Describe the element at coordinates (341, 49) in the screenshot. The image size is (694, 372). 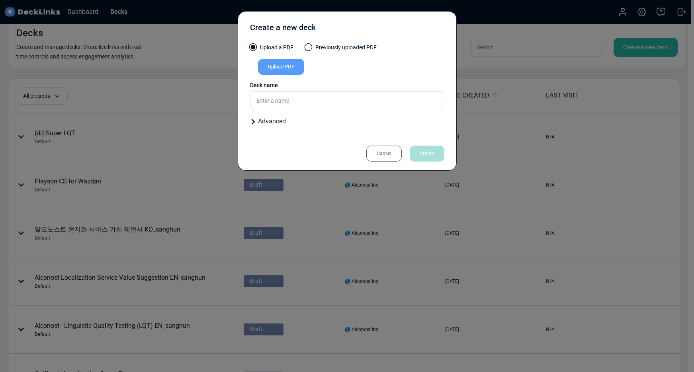
I see `label: Previously uploaded PDF` at that location.